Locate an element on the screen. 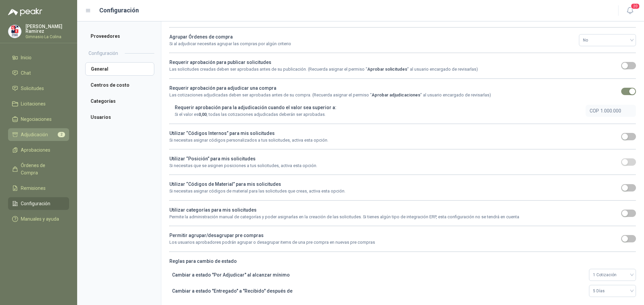 This screenshot has width=644, height=305. img: Logo peakr is located at coordinates (25, 12).